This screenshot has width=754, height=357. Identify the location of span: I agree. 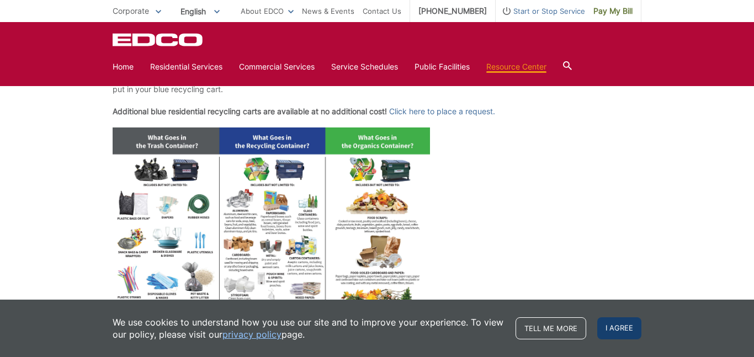
(620, 329).